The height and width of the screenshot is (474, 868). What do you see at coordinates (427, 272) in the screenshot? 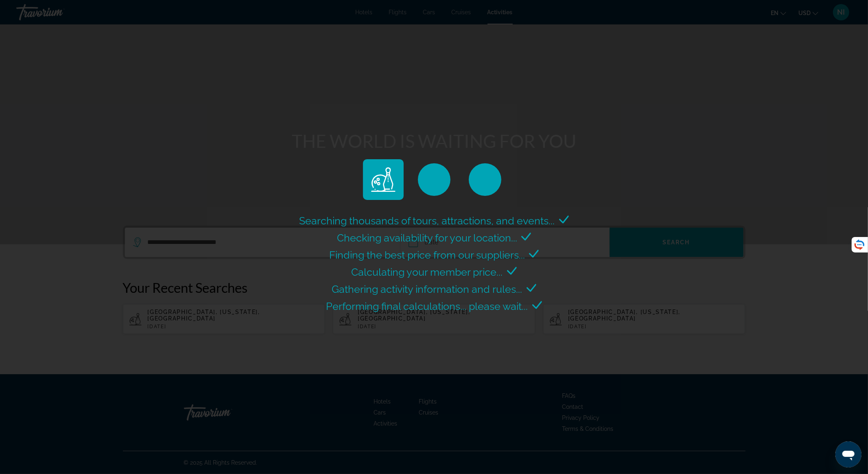
I see `span: Calculating your member price...` at bounding box center [427, 272].